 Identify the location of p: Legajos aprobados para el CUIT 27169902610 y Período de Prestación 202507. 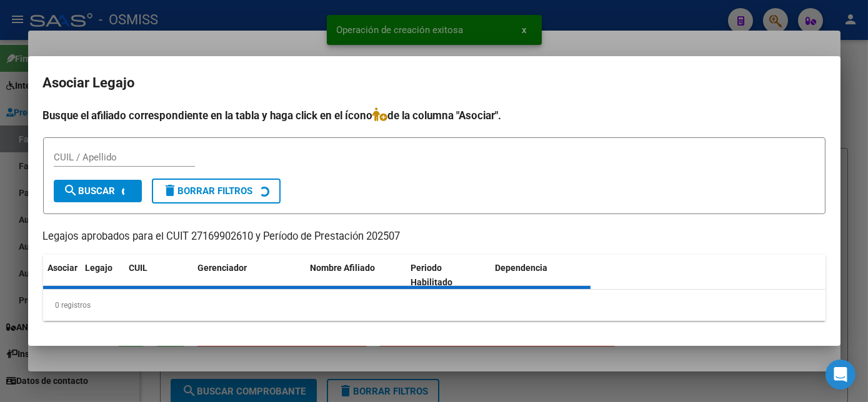
(434, 237).